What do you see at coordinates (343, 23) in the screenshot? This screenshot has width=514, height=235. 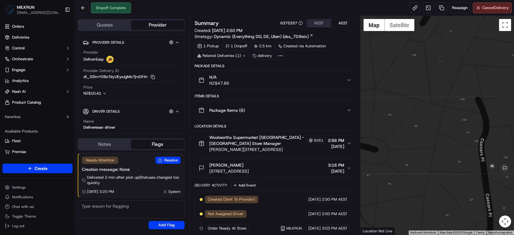 I see `button: AEST` at bounding box center [343, 23].